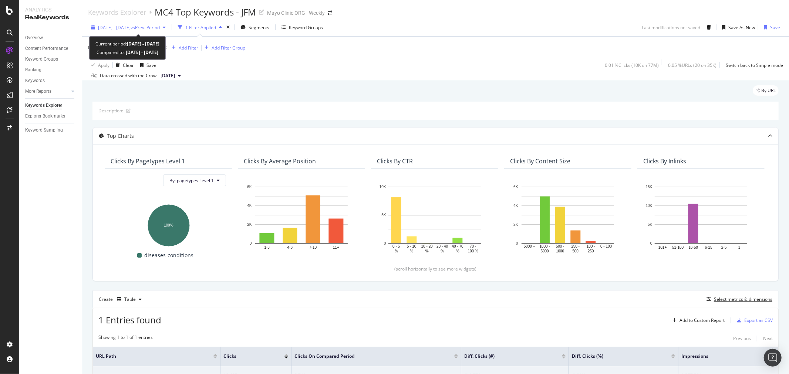  I want to click on span: vs Prev. Period, so click(145, 27).